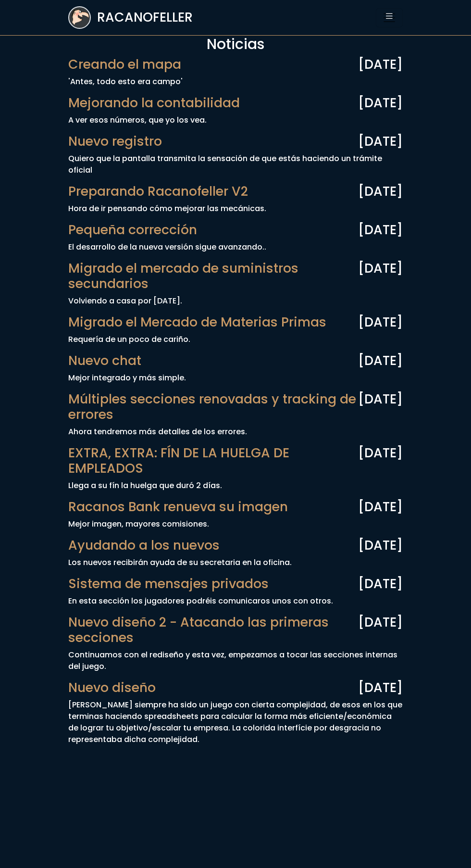 This screenshot has width=471, height=868. I want to click on a: RACANOFELLER, so click(130, 17).